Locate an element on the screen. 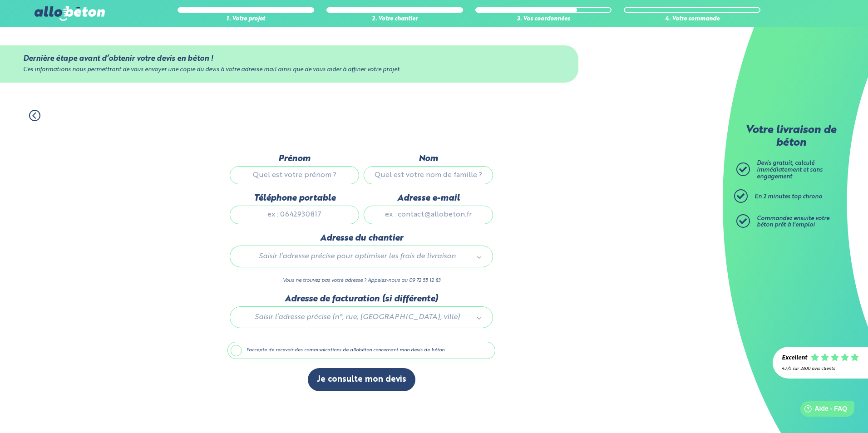  div: 4.7/5 sur 2300 avis clients is located at coordinates (821, 369).